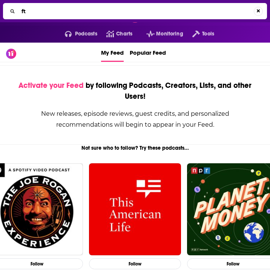 The height and width of the screenshot is (270, 270). What do you see at coordinates (124, 34) in the screenshot?
I see `span: Charts` at bounding box center [124, 34].